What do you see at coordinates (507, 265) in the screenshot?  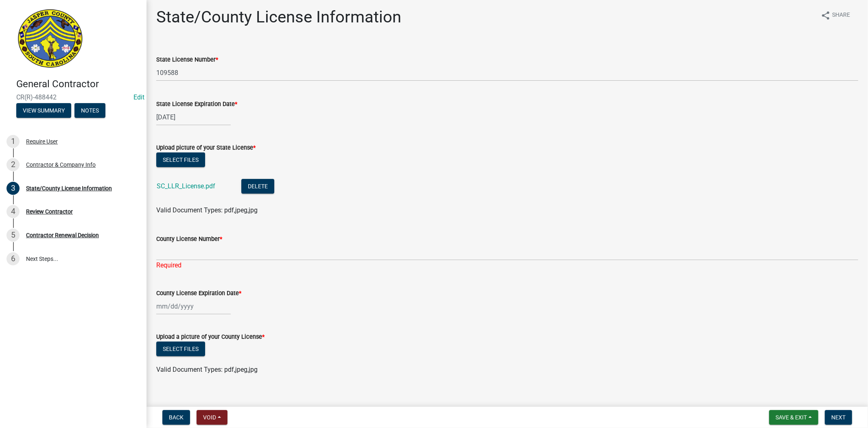 I see `div: Required` at bounding box center [507, 265].